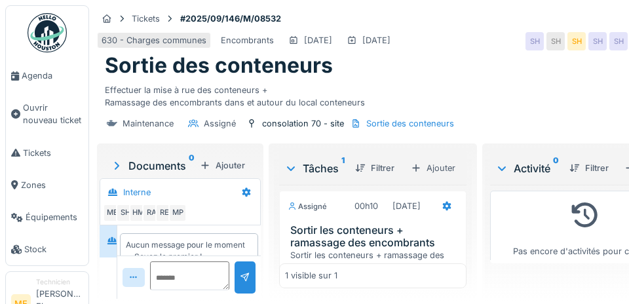  Describe the element at coordinates (154, 40) in the screenshot. I see `div: 630 - Charges communes` at that location.